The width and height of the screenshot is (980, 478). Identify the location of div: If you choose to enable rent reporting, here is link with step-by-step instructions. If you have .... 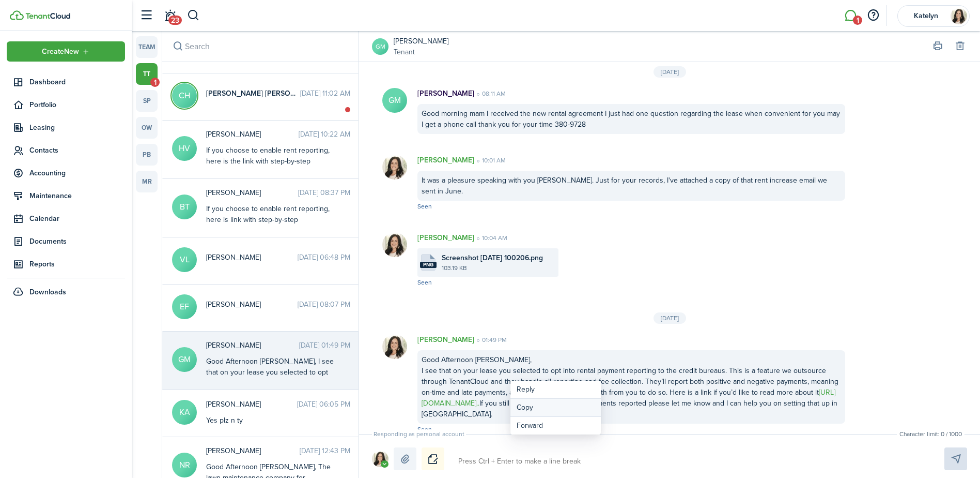
(271, 230).